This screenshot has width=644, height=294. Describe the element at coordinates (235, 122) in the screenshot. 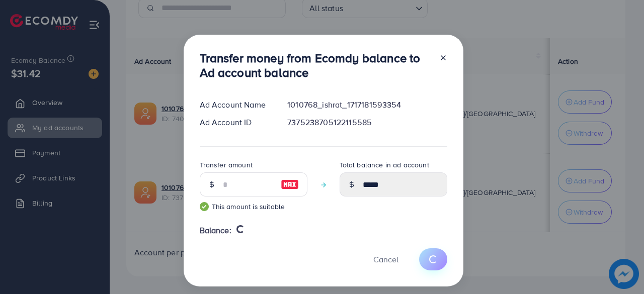

I see `div: Ad Account ID` at that location.